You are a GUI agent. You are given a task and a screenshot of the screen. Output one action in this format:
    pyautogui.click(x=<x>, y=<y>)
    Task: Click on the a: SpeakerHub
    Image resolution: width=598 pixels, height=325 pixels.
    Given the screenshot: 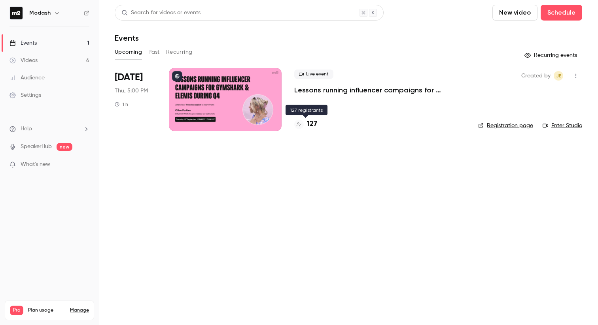 What is the action you would take?
    pyautogui.click(x=36, y=147)
    